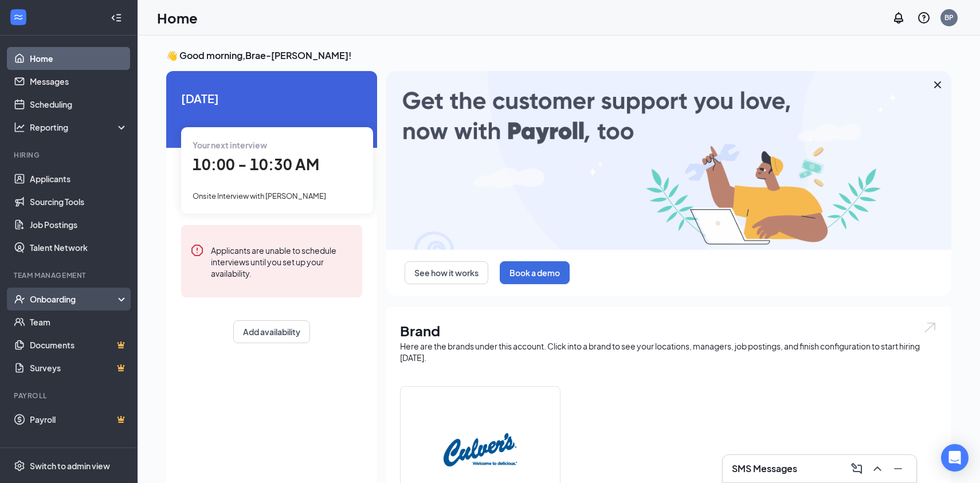 The height and width of the screenshot is (483, 980). I want to click on button: Book a demo, so click(535, 273).